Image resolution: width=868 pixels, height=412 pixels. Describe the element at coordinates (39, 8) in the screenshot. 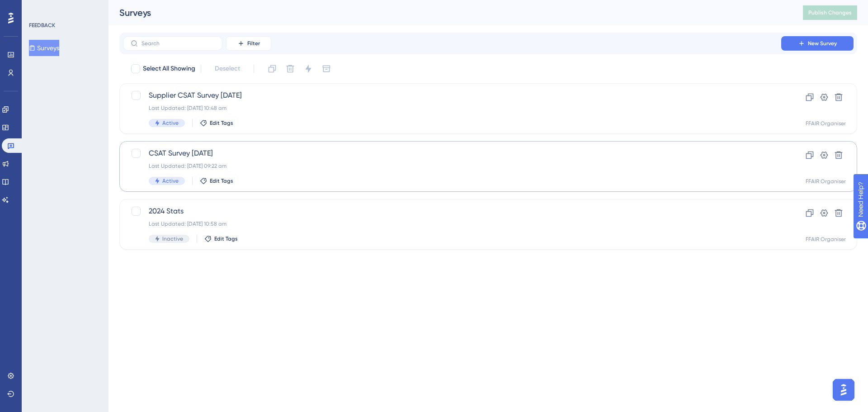

I see `span: Need Help?` at that location.